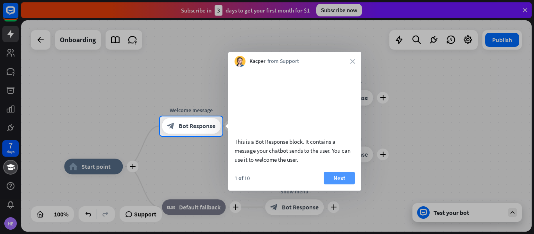  Describe the element at coordinates (283, 61) in the screenshot. I see `span: from Support` at that location.